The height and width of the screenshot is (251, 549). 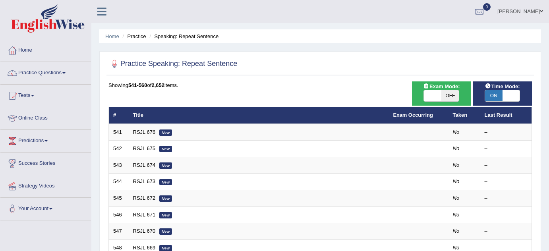 What do you see at coordinates (119, 232) in the screenshot?
I see `td: 547` at bounding box center [119, 232].